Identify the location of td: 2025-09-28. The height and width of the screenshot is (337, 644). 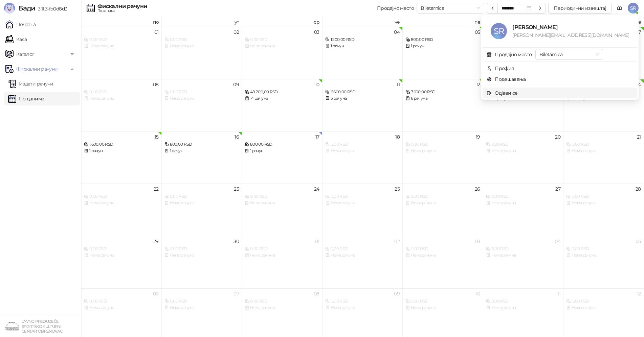
(604, 210).